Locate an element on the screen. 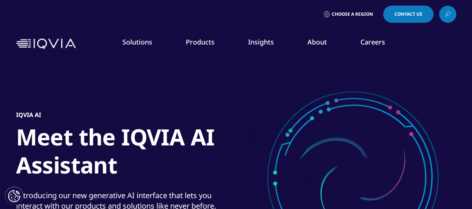 The image size is (472, 209). span: Contact Us is located at coordinates (409, 14).